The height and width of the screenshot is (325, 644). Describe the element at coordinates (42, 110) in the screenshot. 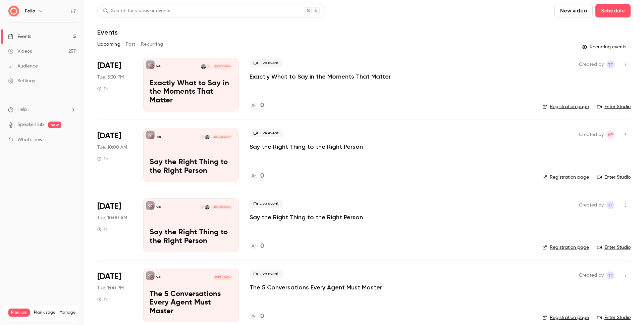

I see `li: help-dropdown-opener` at that location.